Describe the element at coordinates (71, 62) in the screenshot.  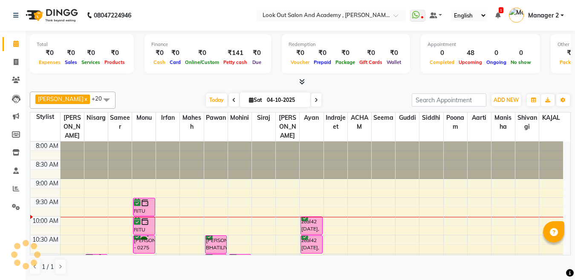
I see `span: Sales` at that location.